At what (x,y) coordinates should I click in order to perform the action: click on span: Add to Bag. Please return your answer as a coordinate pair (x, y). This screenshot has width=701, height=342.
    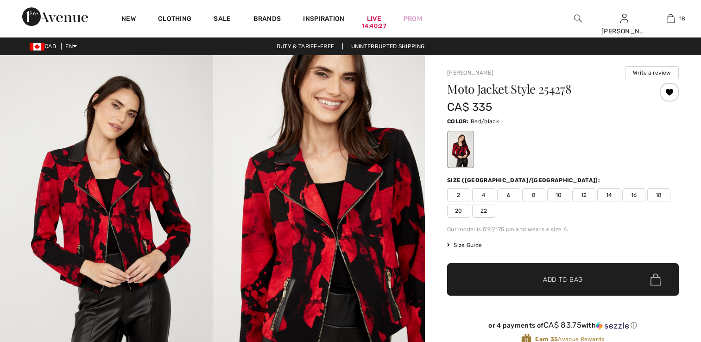
    Looking at the image, I should click on (563, 280).